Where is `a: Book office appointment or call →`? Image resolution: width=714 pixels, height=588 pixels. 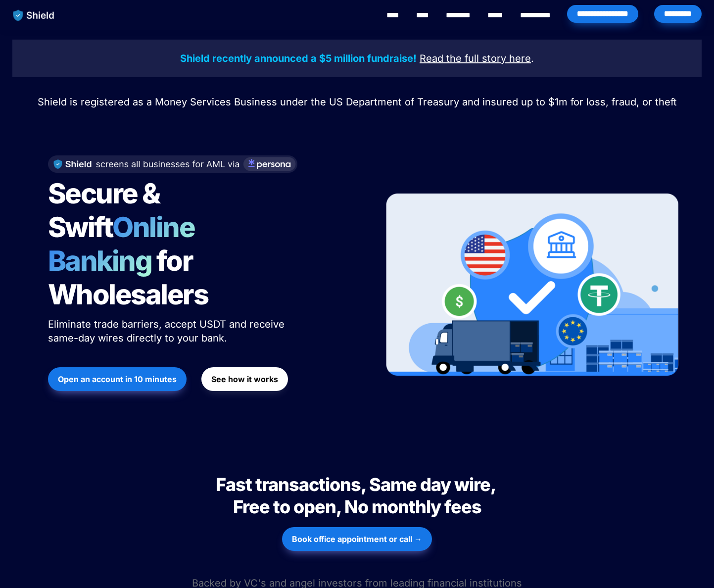
a: Book office appointment or call → is located at coordinates (357, 539).